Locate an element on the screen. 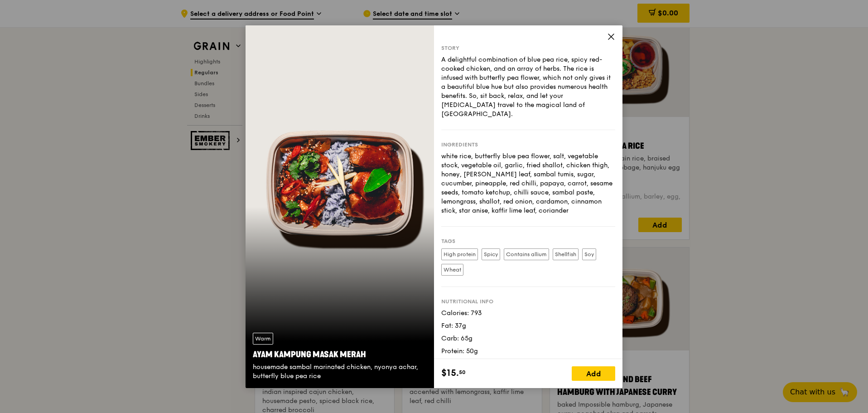 The width and height of the screenshot is (868, 413). div: Tags is located at coordinates (529, 241).